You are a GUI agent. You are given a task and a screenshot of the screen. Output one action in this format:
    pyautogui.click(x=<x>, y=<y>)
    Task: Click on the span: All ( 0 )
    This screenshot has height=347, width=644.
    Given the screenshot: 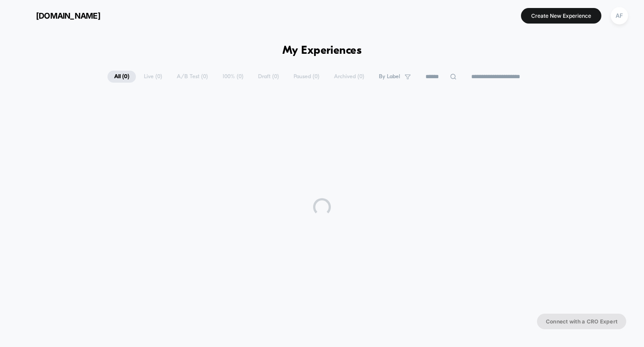 What is the action you would take?
    pyautogui.click(x=121, y=77)
    